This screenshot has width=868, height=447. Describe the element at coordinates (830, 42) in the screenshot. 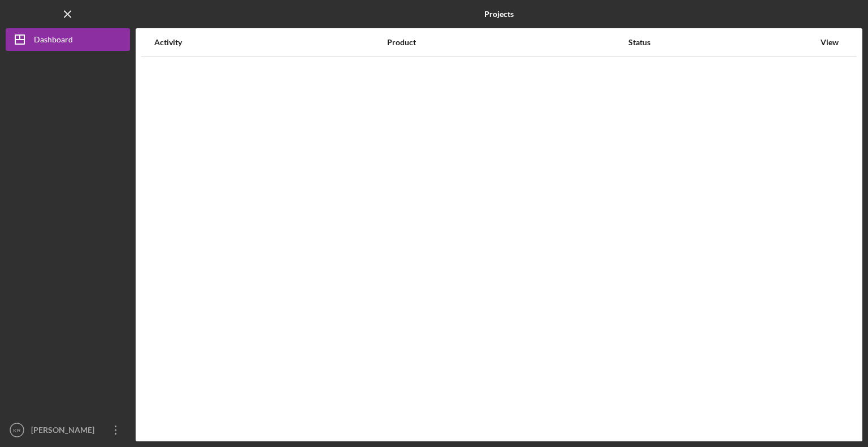

I see `div: View` at that location.